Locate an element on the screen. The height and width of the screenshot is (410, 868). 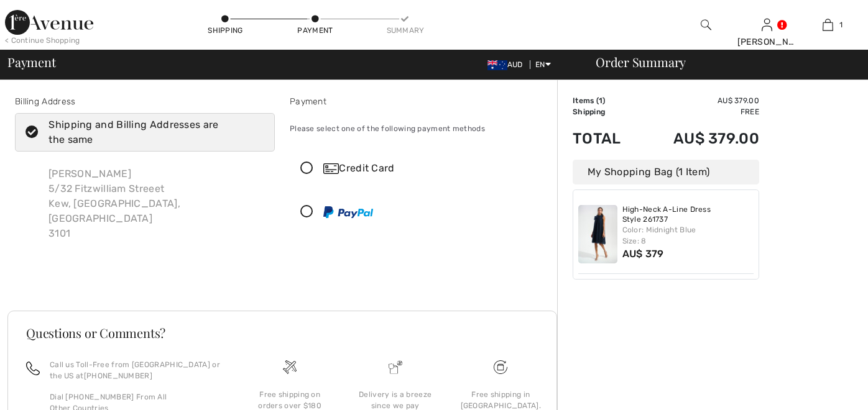
img: My Info is located at coordinates (766, 25).